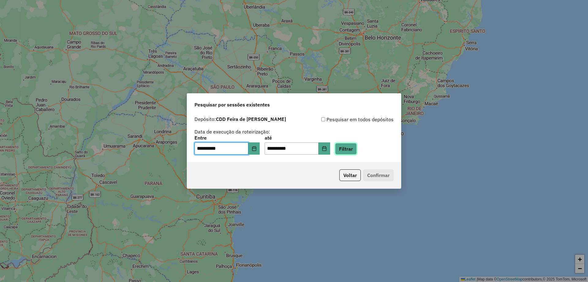 The width and height of the screenshot is (588, 282). Describe the element at coordinates (240, 119) in the screenshot. I see `label: Depósito:` at that location.